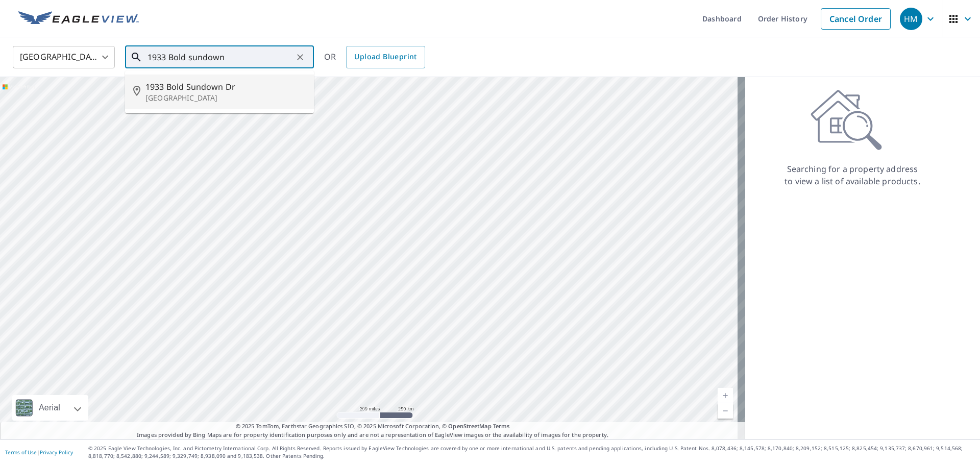 The height and width of the screenshot is (465, 980). What do you see at coordinates (856, 19) in the screenshot?
I see `a: Cancel Order` at bounding box center [856, 19].